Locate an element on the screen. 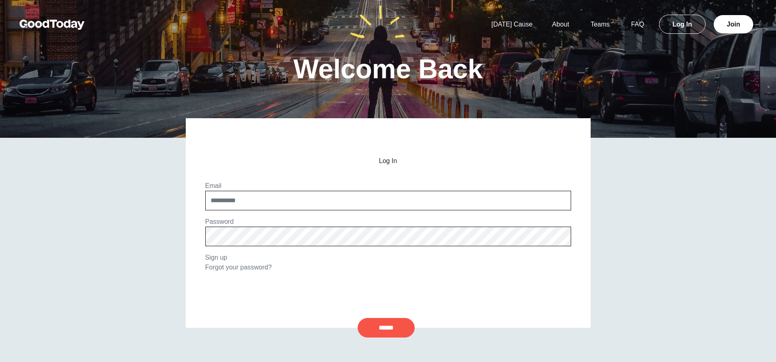 Image resolution: width=776 pixels, height=362 pixels. img: GoodToday is located at coordinates (52, 24).